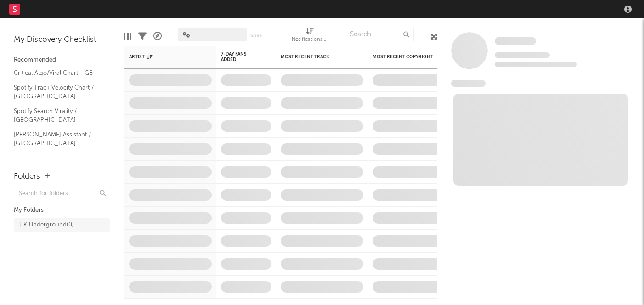 The height and width of the screenshot is (305, 644). What do you see at coordinates (128, 36) in the screenshot?
I see `div: Edit Columns` at bounding box center [128, 36].